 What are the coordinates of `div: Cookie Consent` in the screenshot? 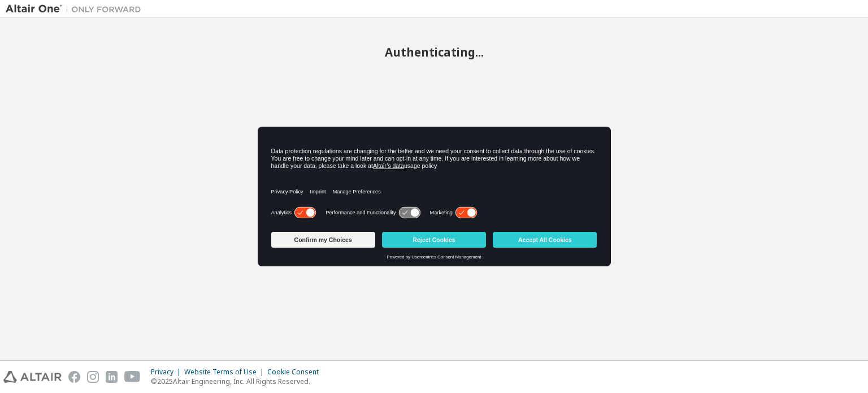 It's located at (296, 372).